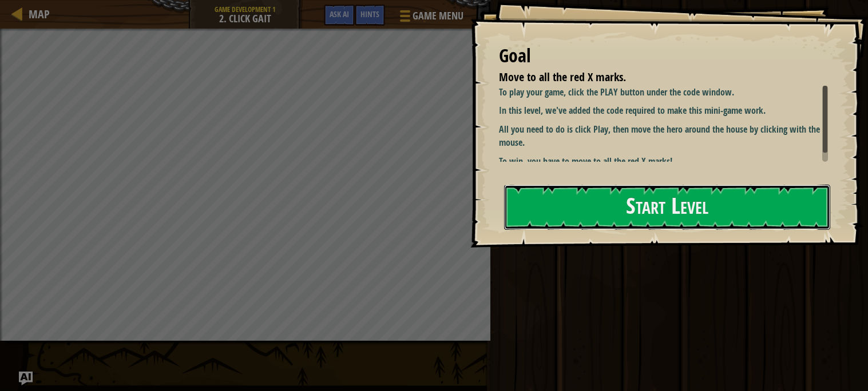 The height and width of the screenshot is (391, 868). What do you see at coordinates (663, 136) in the screenshot?
I see `p: All you need to do is click Play, then move the hero around the house by clicking with the mouse.` at bounding box center [663, 136].